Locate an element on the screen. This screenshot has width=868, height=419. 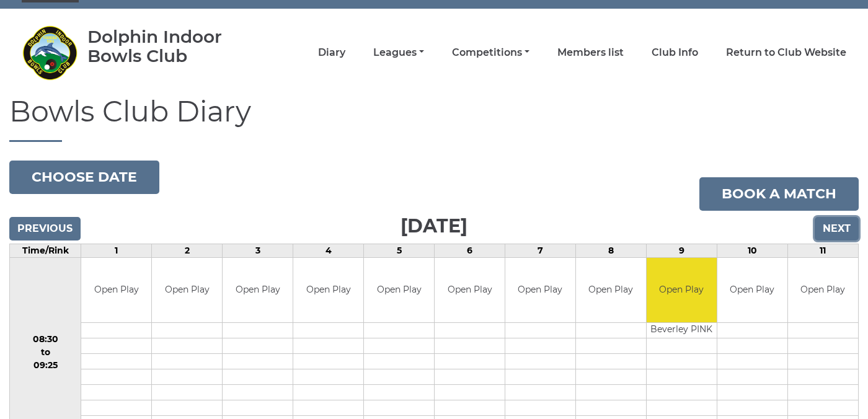
button: Choose date is located at coordinates (85, 178).